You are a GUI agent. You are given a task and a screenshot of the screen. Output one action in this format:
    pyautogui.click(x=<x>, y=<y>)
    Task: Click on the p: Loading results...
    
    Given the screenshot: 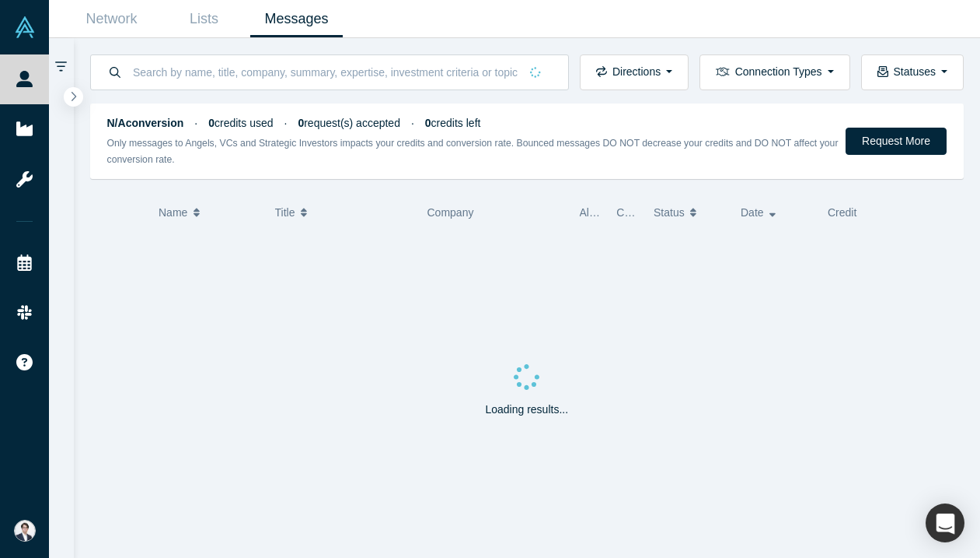 What is the action you would take?
    pyautogui.click(x=526, y=409)
    